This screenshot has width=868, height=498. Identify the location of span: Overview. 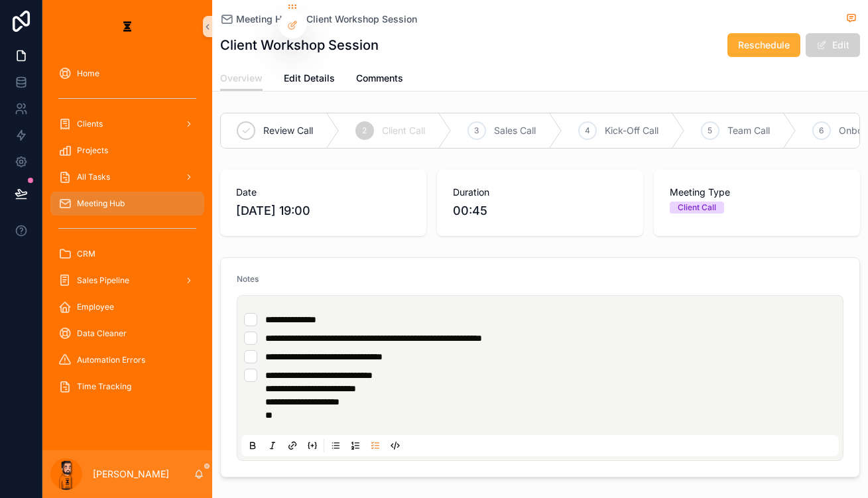
(241, 78).